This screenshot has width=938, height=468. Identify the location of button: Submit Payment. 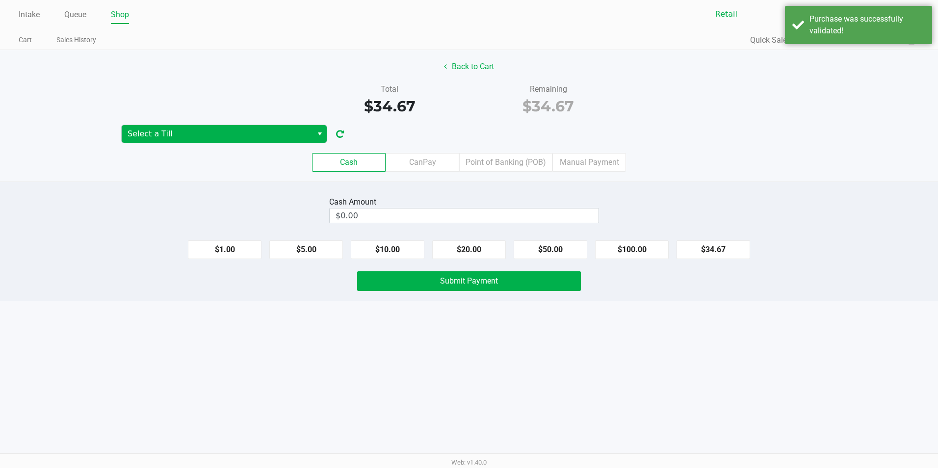
(469, 281).